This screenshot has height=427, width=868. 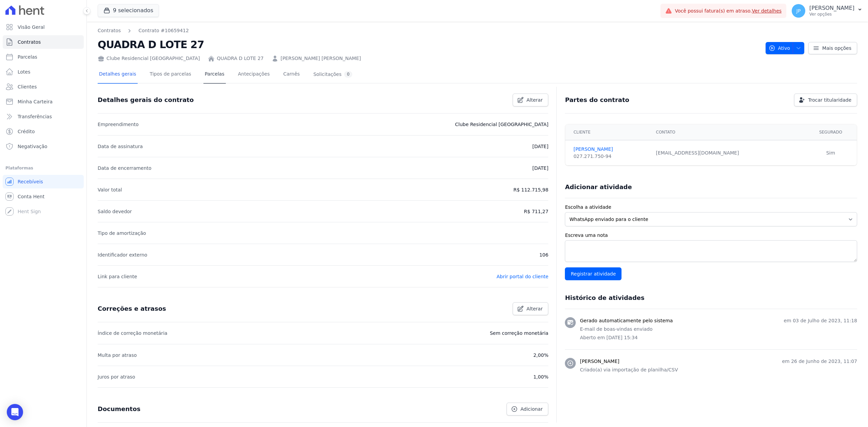 What do you see at coordinates (115, 211) in the screenshot?
I see `p: Saldo devedor` at bounding box center [115, 211].